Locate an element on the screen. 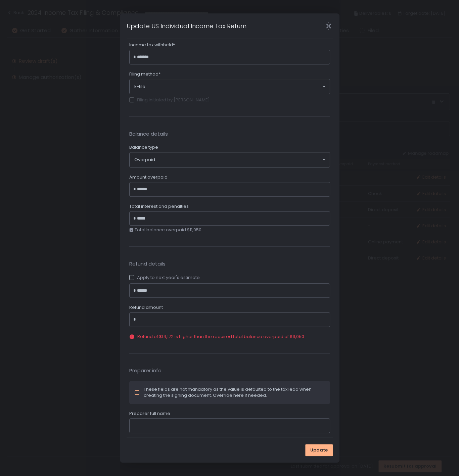 The width and height of the screenshot is (459, 476). span: Balance details is located at coordinates (230, 134).